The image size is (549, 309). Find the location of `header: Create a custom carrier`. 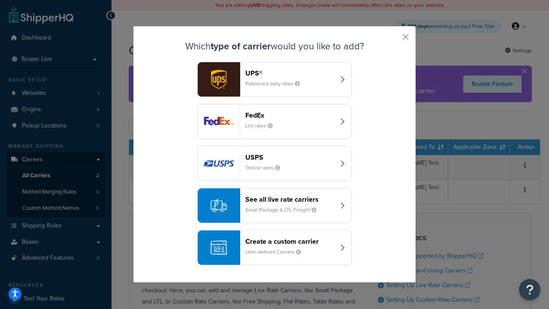

header: Create a custom carrier is located at coordinates (290, 241).